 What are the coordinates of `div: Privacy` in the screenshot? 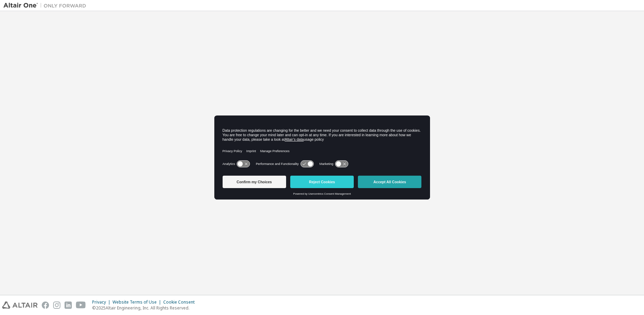 It's located at (102, 302).